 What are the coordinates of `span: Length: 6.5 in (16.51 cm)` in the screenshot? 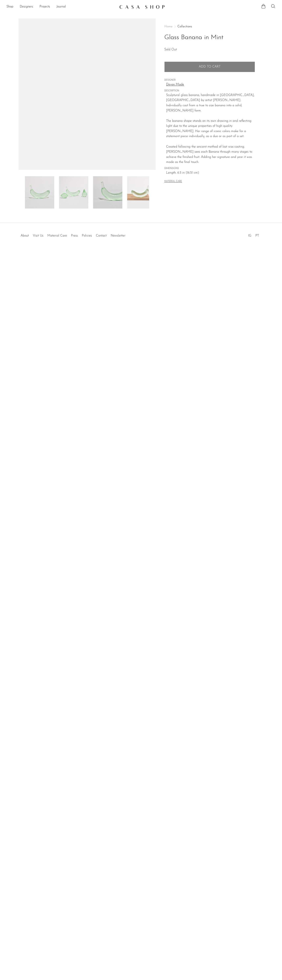 It's located at (210, 173).